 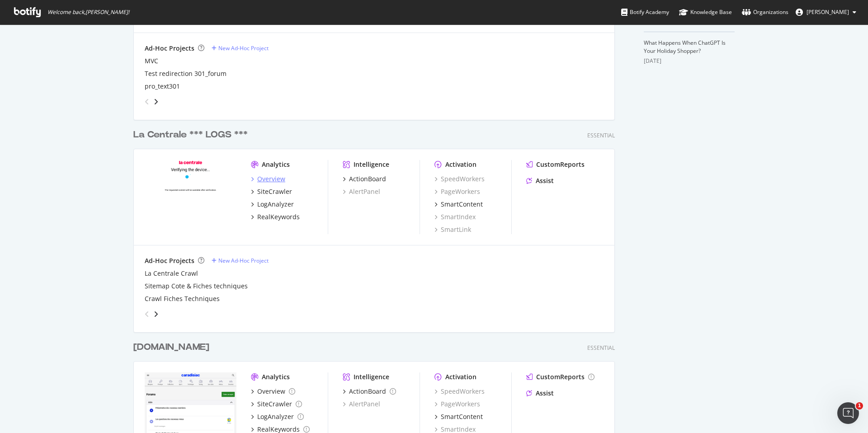 What do you see at coordinates (455, 217) in the screenshot?
I see `a: SmartIndex` at bounding box center [455, 217].